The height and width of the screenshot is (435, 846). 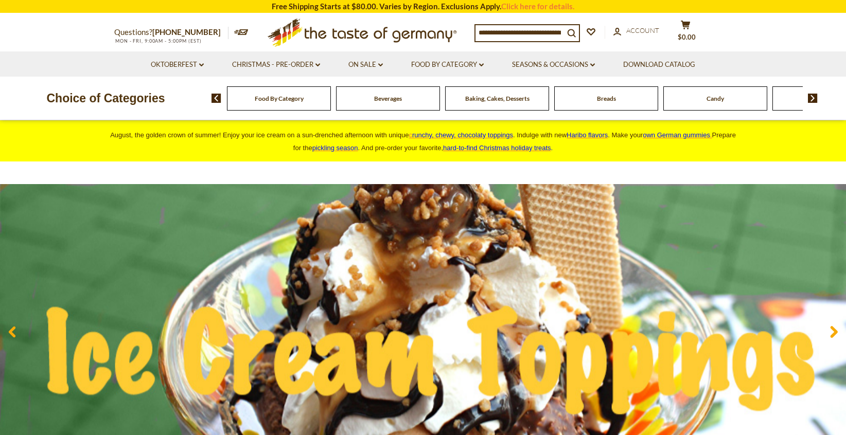 I want to click on a: Click here for details., so click(x=538, y=6).